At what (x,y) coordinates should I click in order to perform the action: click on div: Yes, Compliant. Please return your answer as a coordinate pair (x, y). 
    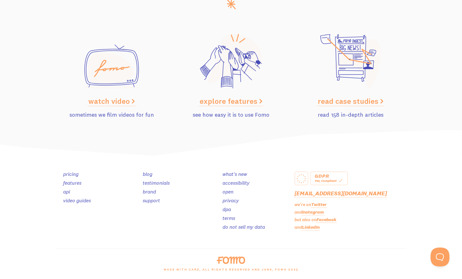
    Looking at the image, I should click on (329, 180).